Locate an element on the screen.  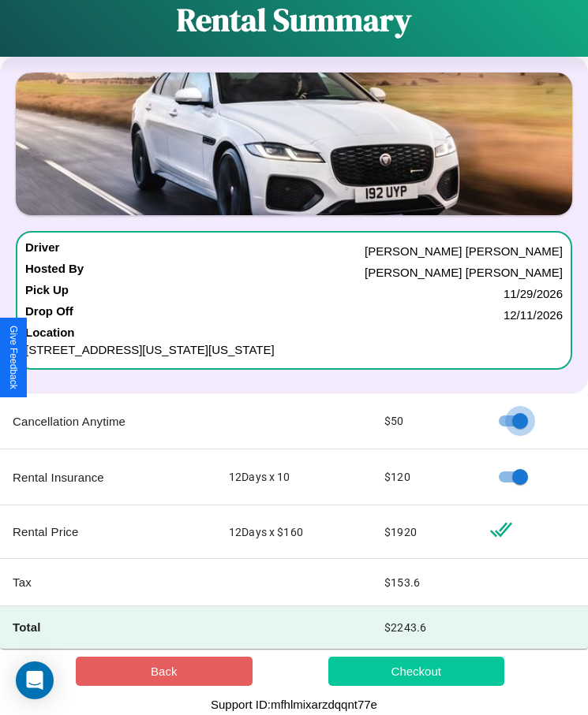
td: $ 120 is located at coordinates (424, 477).